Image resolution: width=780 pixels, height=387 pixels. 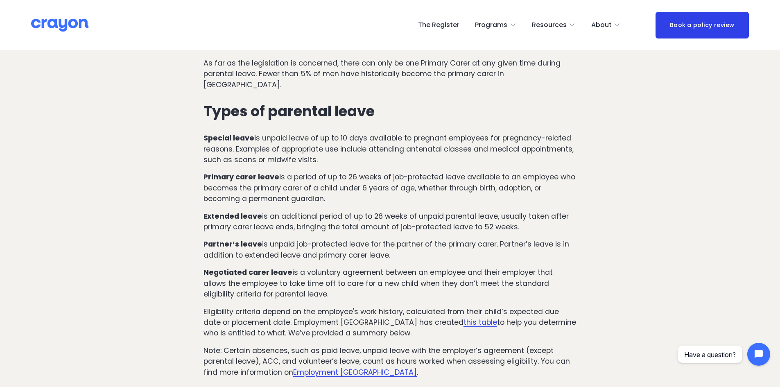 What do you see at coordinates (703, 25) in the screenshot?
I see `a: Book a policy review` at bounding box center [703, 25].